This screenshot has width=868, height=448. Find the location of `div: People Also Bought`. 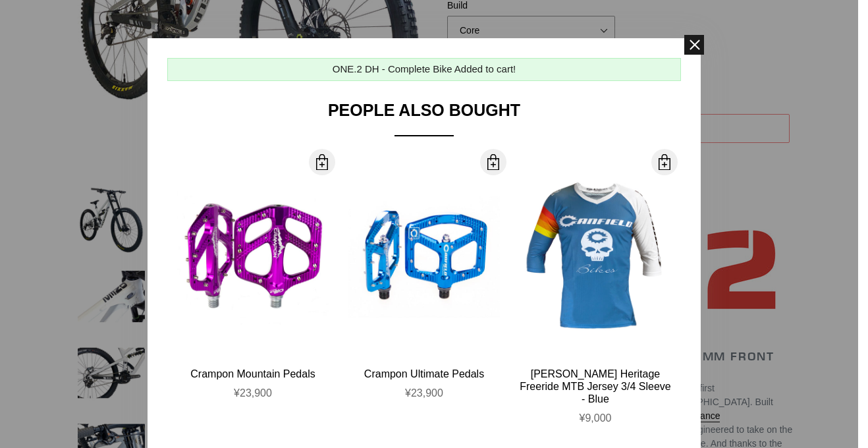

div: People Also Bought is located at coordinates (424, 119).